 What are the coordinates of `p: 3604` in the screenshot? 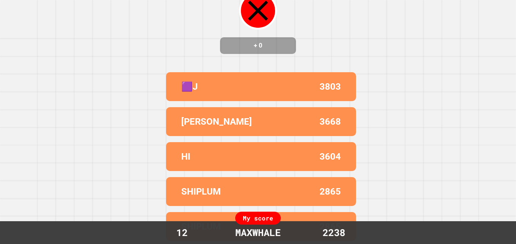 It's located at (330, 157).